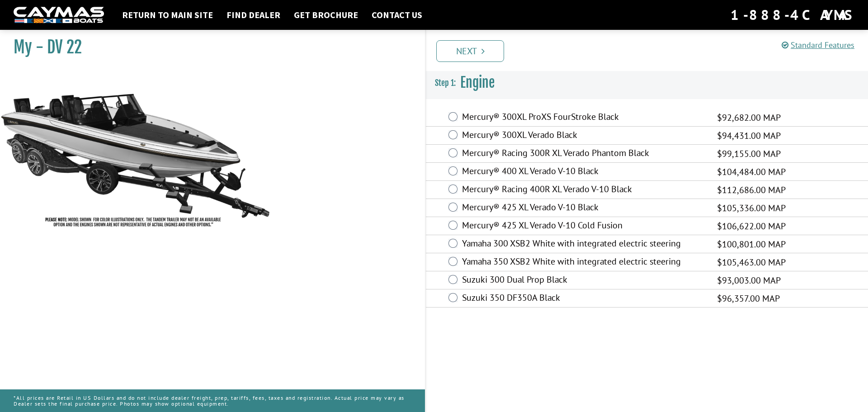 The height and width of the screenshot is (412, 868). I want to click on label: Suzuki 300 Dual Prop Black, so click(583, 280).